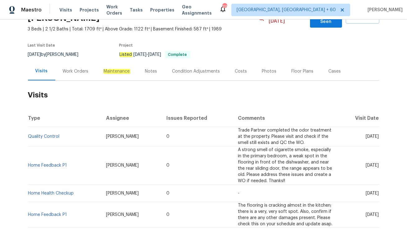 Image resolution: width=407 pixels, height=229 pixels. I want to click on em: Maintenance, so click(117, 71).